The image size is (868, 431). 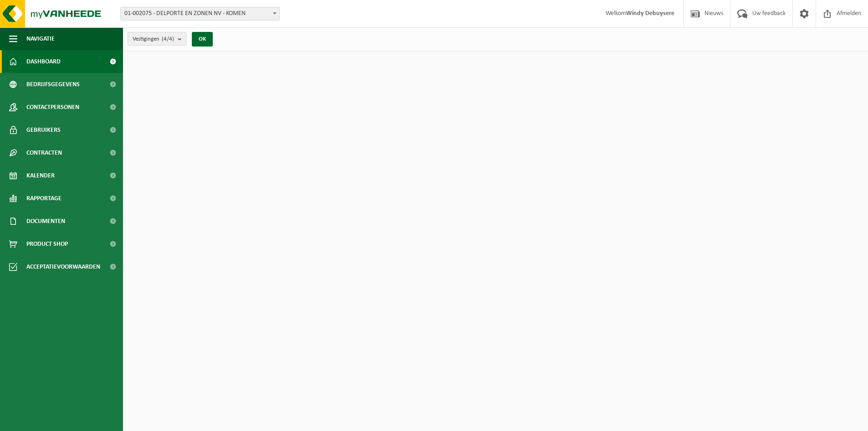 What do you see at coordinates (43, 61) in the screenshot?
I see `span: Dashboard` at bounding box center [43, 61].